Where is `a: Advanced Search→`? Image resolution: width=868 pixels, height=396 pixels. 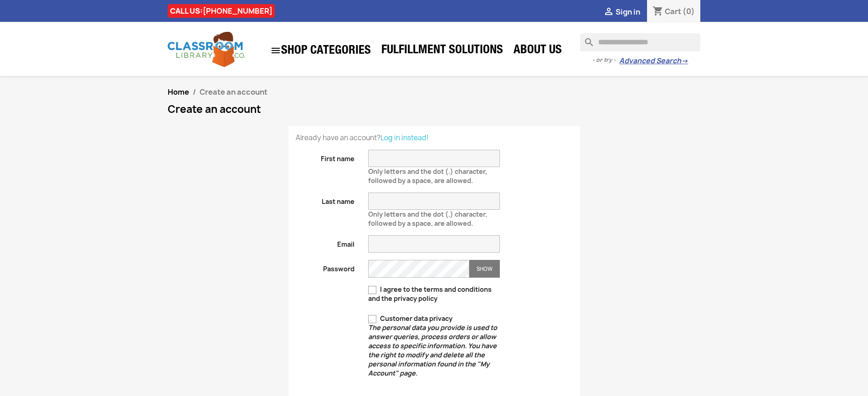 a: Advanced Search→ is located at coordinates (653, 61).